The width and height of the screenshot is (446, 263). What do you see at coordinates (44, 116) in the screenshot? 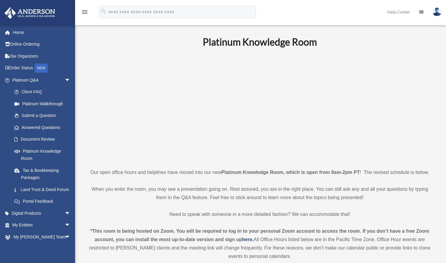
I see `a: Submit a Question` at bounding box center [44, 116].